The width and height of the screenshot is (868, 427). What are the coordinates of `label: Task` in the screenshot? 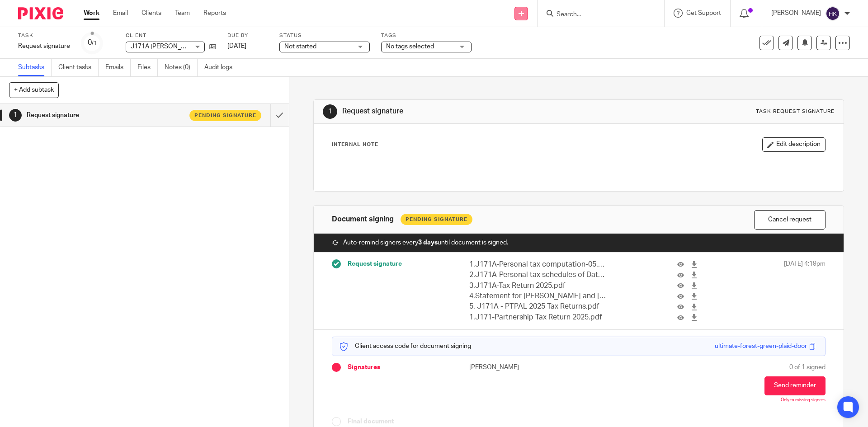 It's located at (44, 36).